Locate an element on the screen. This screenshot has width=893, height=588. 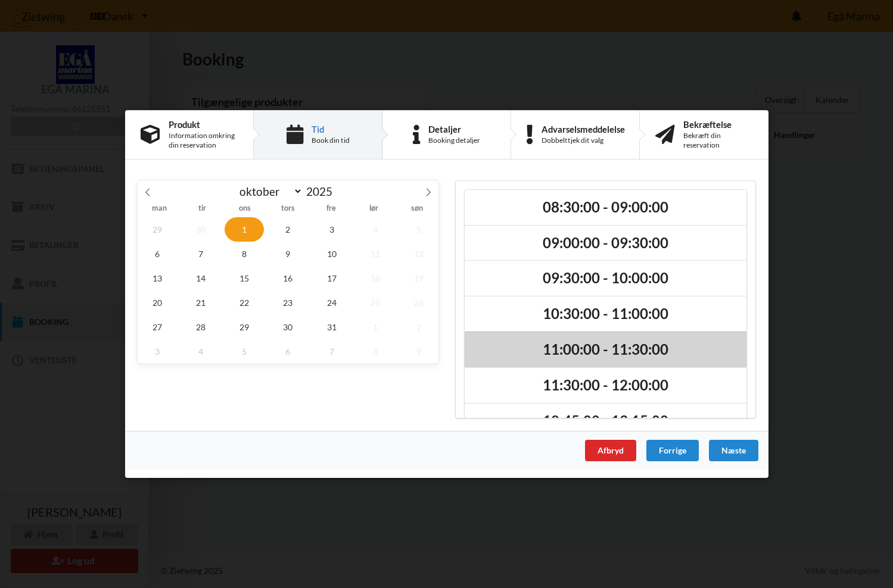
span: oktober 2, 2025 is located at coordinates (288, 229).